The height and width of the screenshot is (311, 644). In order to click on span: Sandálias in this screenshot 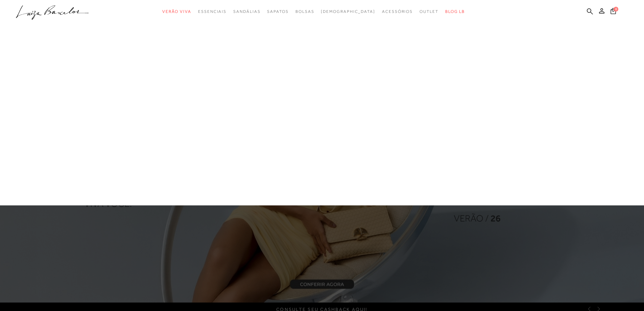, I will do `click(247, 12)`.